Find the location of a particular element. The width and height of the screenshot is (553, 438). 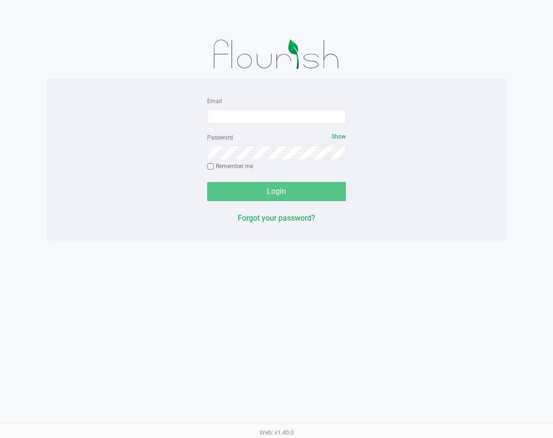

button: Forgot your password? is located at coordinates (276, 218).